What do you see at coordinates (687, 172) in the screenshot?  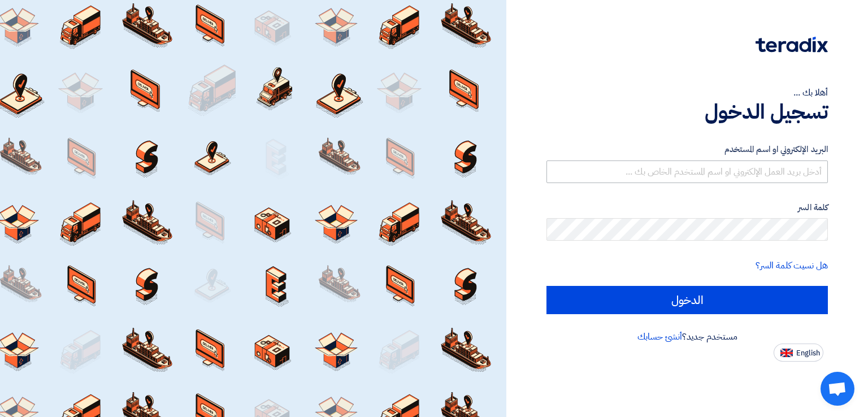 I see `input: أدخل بريد العمل الإلكتروني او اسم المستخدم الخاص بك ...` at bounding box center [687, 172].